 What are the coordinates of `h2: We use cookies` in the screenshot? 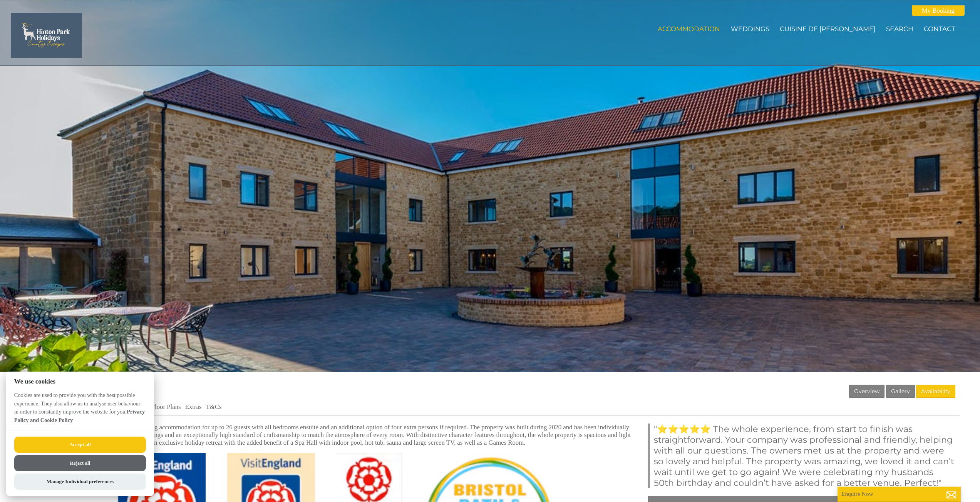 It's located at (80, 382).